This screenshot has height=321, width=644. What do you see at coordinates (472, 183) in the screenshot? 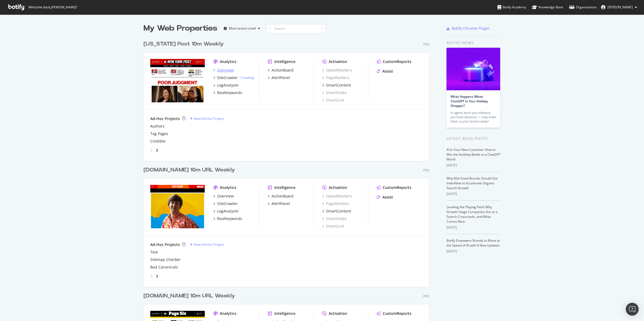
I see `a: Why Mid-Sized Brands Should Use IndexNow to Accelerate Organic Search Growth` at bounding box center [472, 183].